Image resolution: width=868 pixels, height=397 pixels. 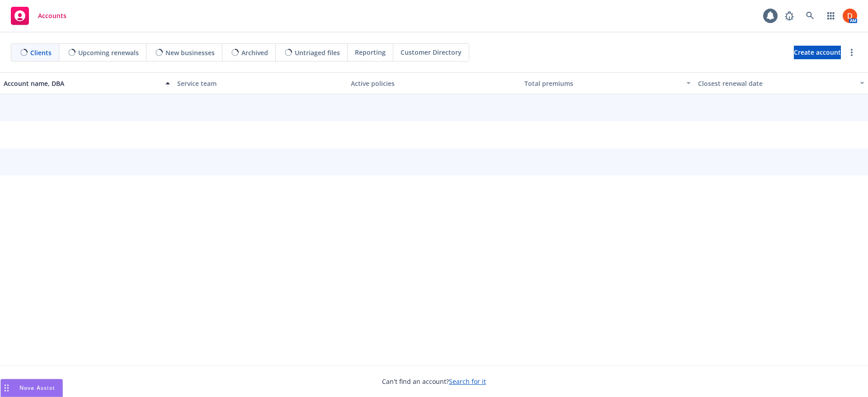 What do you see at coordinates (431, 52) in the screenshot?
I see `span: Customer Directory` at bounding box center [431, 52].